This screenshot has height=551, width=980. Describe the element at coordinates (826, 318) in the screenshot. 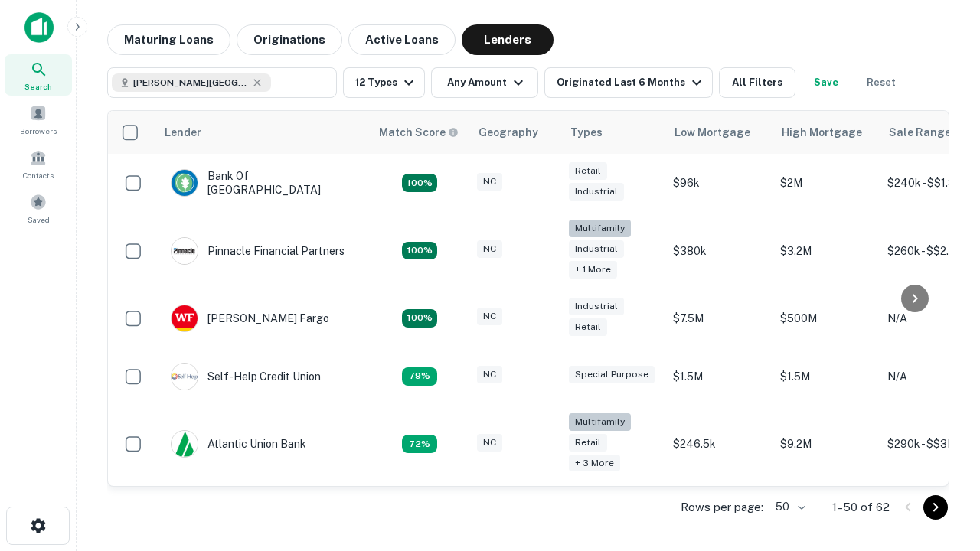

I see `td: $500M` at that location.